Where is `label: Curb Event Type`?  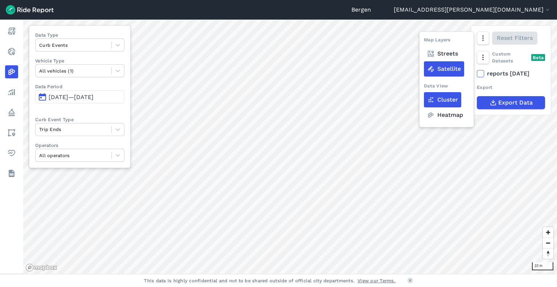 label: Curb Event Type is located at coordinates (80, 119).